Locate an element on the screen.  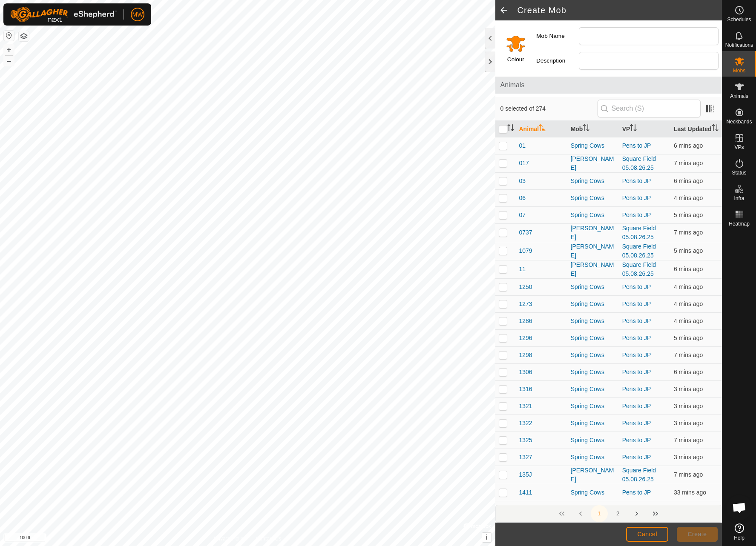
a: Help is located at coordinates (739, 532).